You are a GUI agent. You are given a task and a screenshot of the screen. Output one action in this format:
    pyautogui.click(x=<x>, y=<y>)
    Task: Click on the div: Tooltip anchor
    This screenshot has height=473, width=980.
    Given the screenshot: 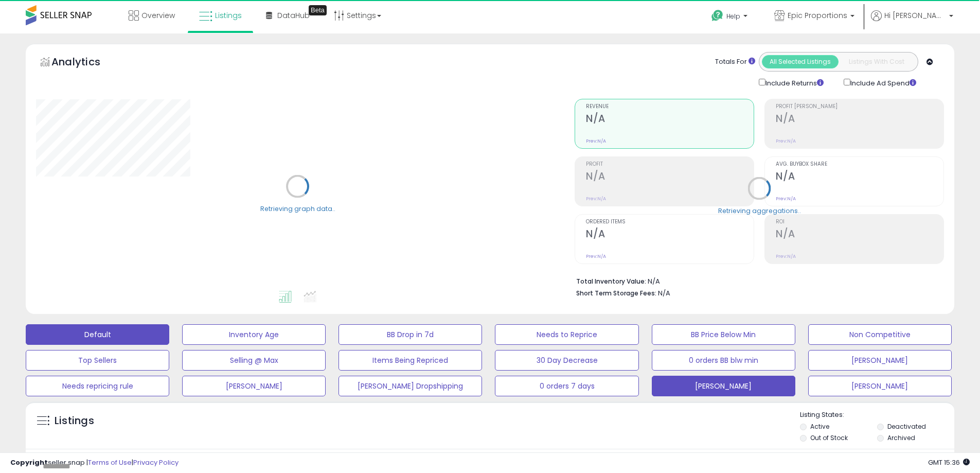 What is the action you would take?
    pyautogui.click(x=317, y=10)
    